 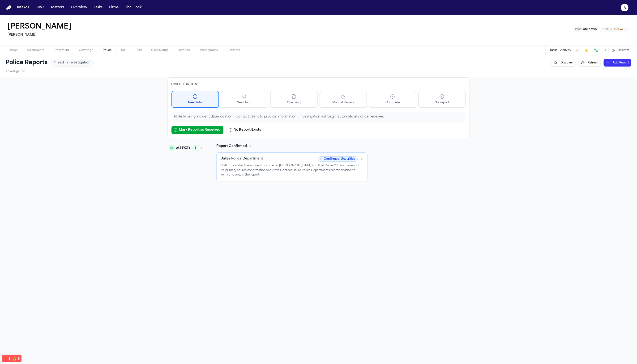 I want to click on p: Note: Missing incident date/location • Contact client to provide information • Investigation will..., so click(x=318, y=117).